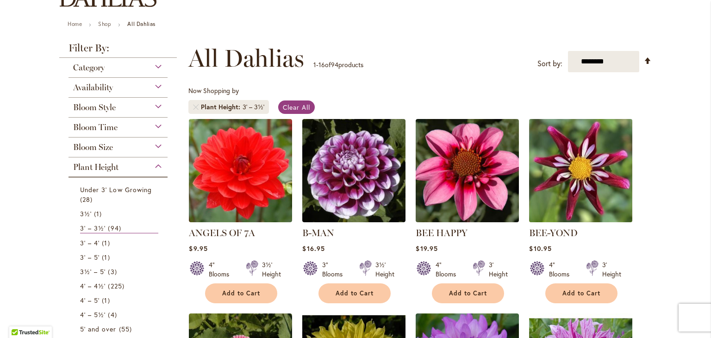 The image size is (711, 338). Describe the element at coordinates (89, 68) in the screenshot. I see `span: Category` at that location.